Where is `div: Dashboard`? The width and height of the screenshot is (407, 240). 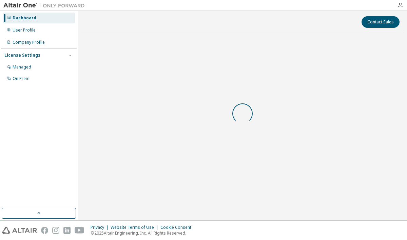
div: Dashboard is located at coordinates (24, 18).